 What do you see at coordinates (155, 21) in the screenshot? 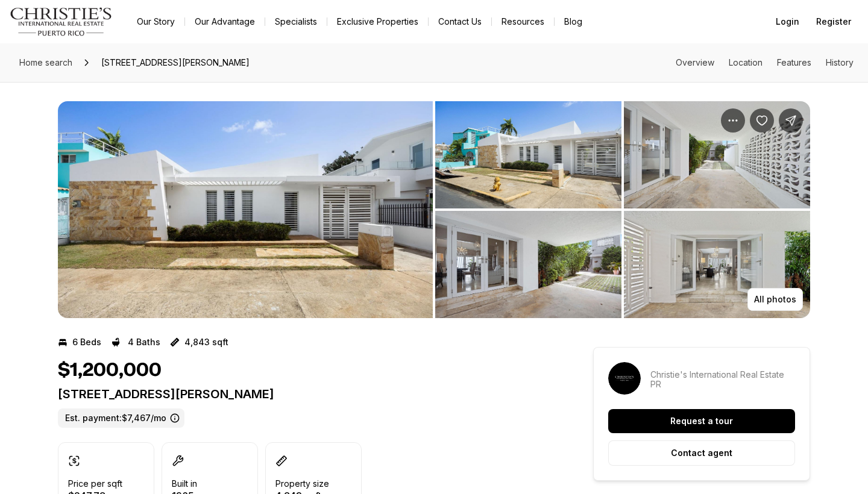
I see `a: Our Story` at bounding box center [155, 21].